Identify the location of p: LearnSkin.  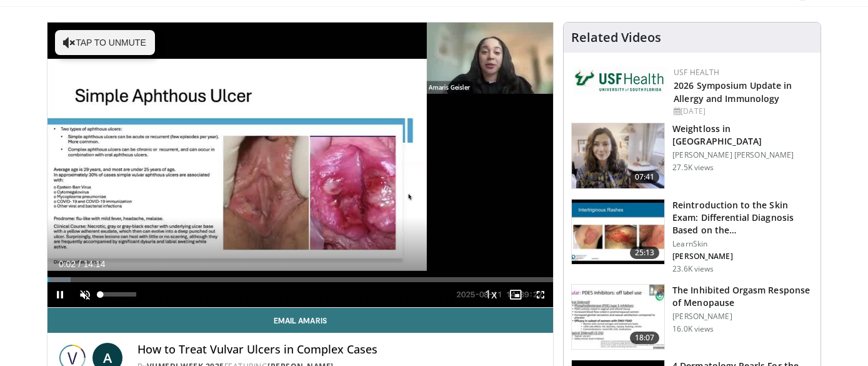
(742, 244).